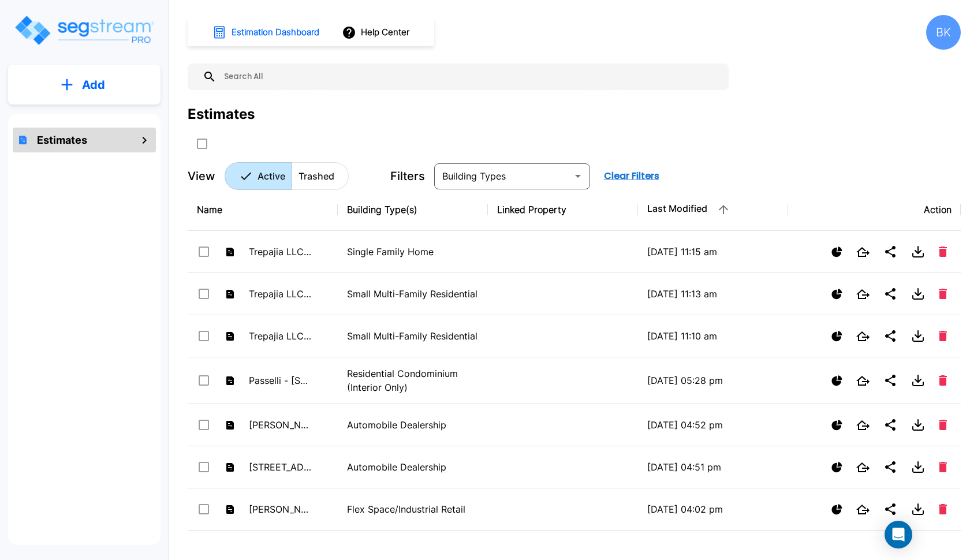  I want to click on p: Single Family Home, so click(412, 251).